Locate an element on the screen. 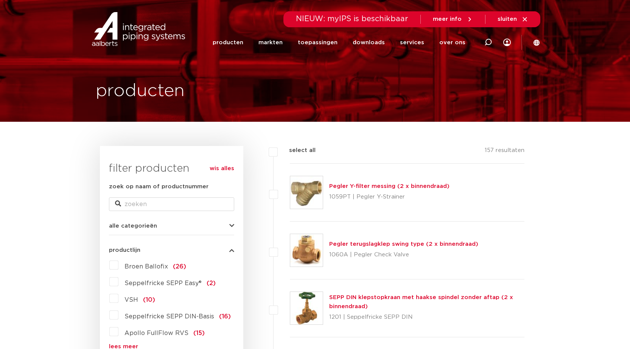  span: Seppelfricke SEPP Easy® is located at coordinates (163, 284).